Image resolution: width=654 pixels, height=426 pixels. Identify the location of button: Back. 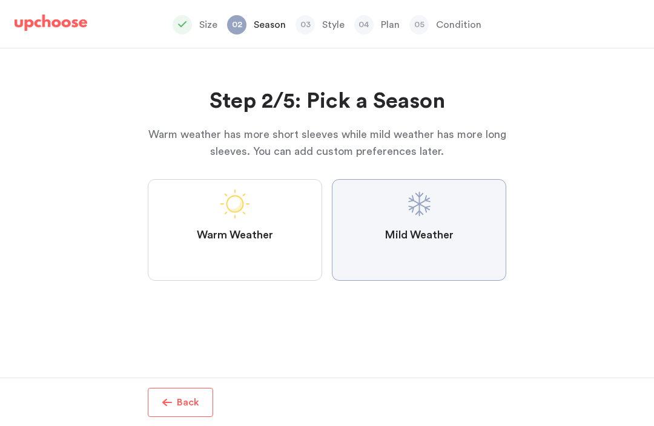
(181, 403).